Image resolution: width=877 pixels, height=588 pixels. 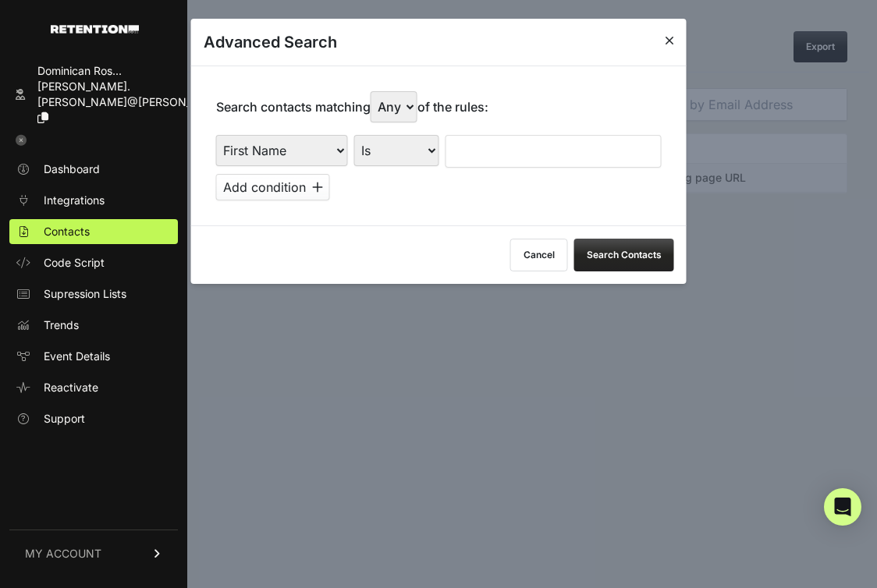 I want to click on div: Dominican Ros..., so click(x=137, y=71).